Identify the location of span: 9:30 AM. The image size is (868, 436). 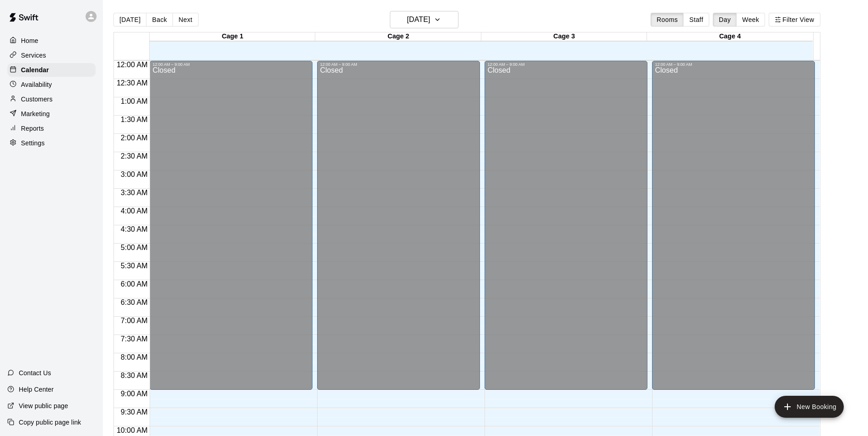
(134, 412).